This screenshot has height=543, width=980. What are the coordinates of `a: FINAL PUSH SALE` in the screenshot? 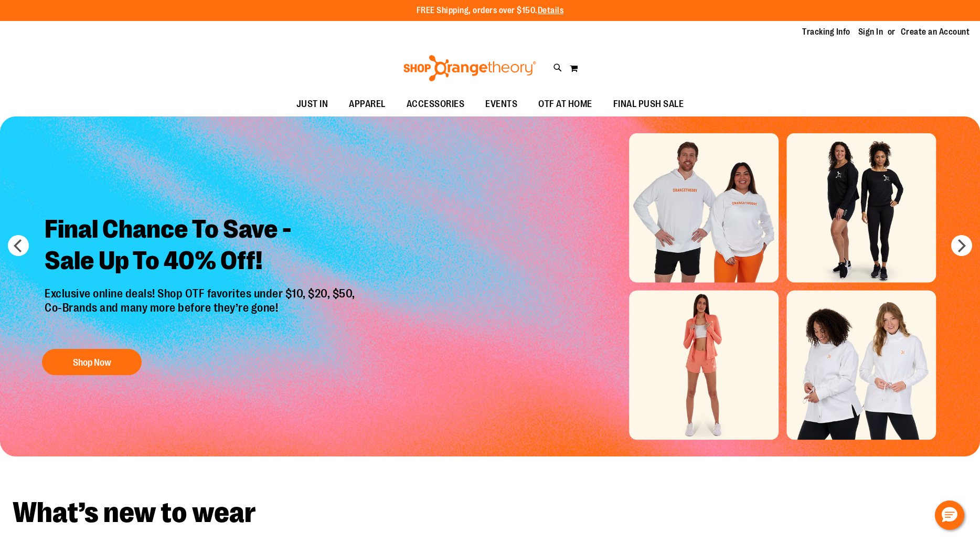 It's located at (649, 104).